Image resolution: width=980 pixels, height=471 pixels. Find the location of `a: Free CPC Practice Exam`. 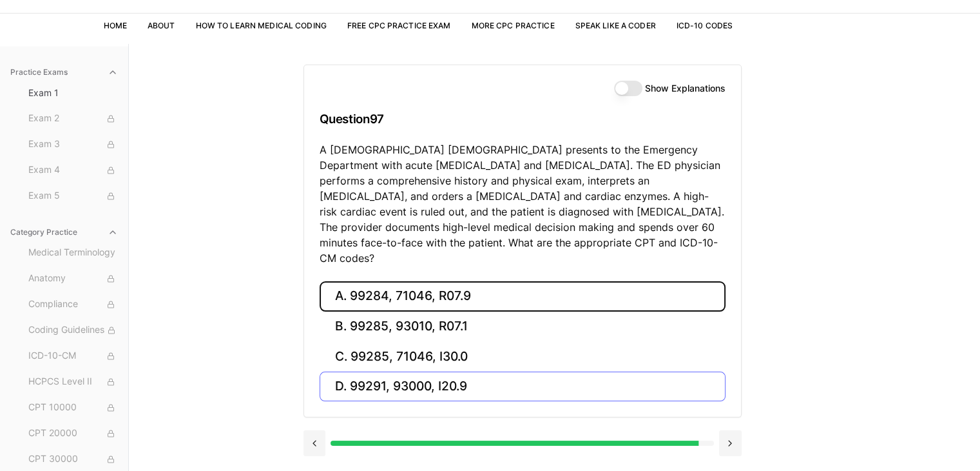

a: Free CPC Practice Exam is located at coordinates (399, 25).